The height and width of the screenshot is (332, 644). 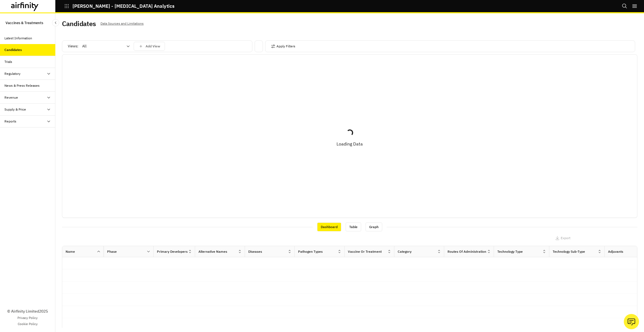 What do you see at coordinates (24, 23) in the screenshot?
I see `p: Vaccines & Treatments` at bounding box center [24, 23].